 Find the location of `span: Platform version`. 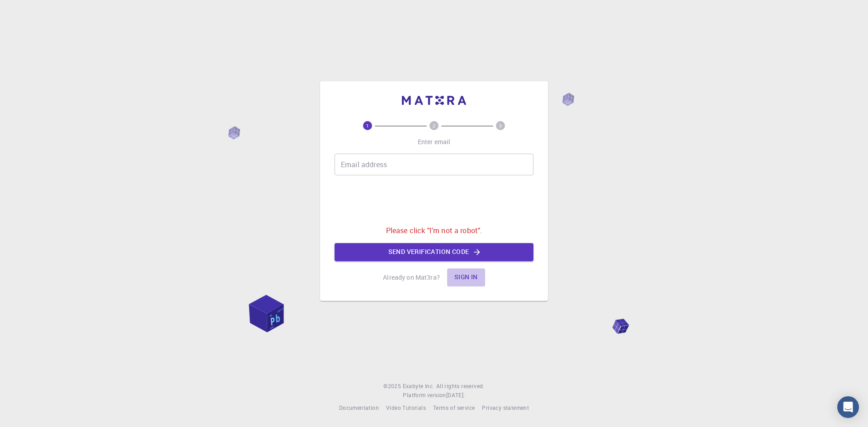

span: Platform version is located at coordinates (424, 395).